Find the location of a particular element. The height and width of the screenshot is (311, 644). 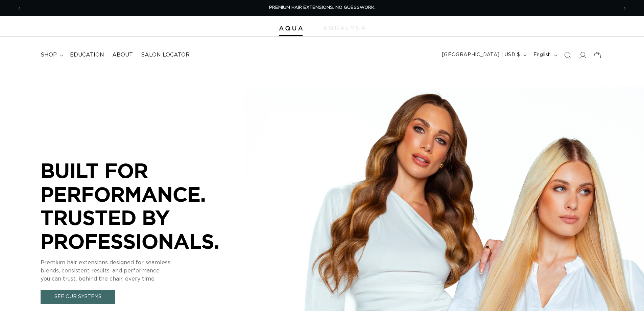

button: Next announcement is located at coordinates (625, 8).